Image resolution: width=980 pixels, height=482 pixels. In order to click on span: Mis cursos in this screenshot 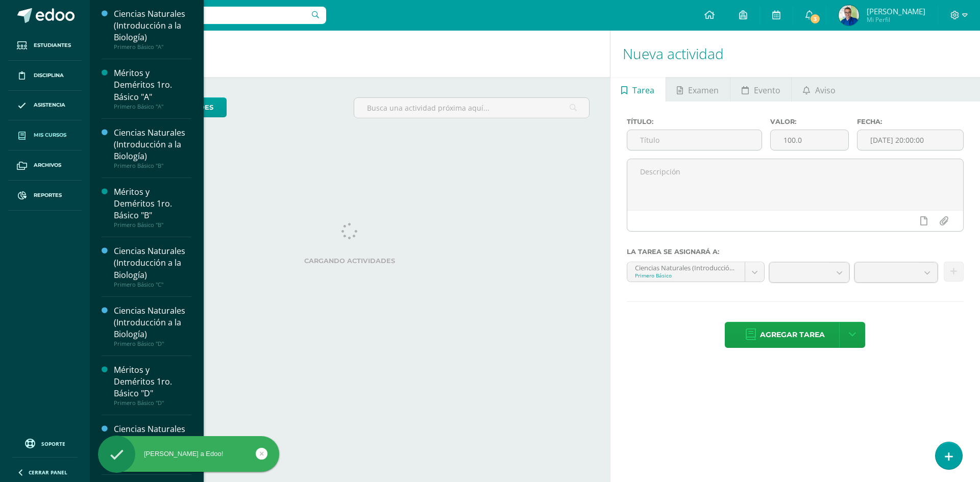, I will do `click(50, 135)`.